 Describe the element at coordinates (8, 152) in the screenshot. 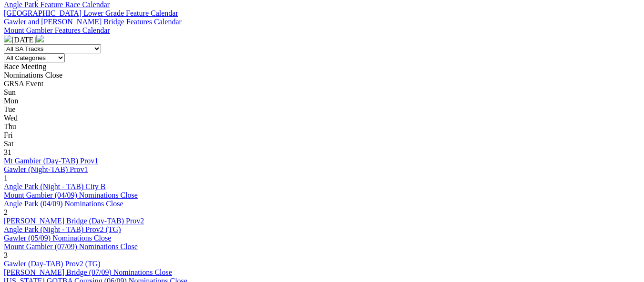

I see `span: 31` at that location.